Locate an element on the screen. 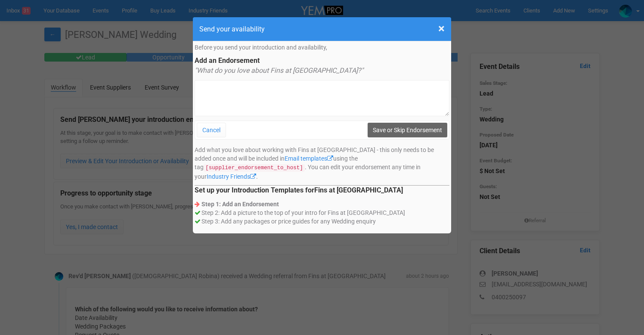  div: Step 1: Add an Endorsement is located at coordinates (322, 204).